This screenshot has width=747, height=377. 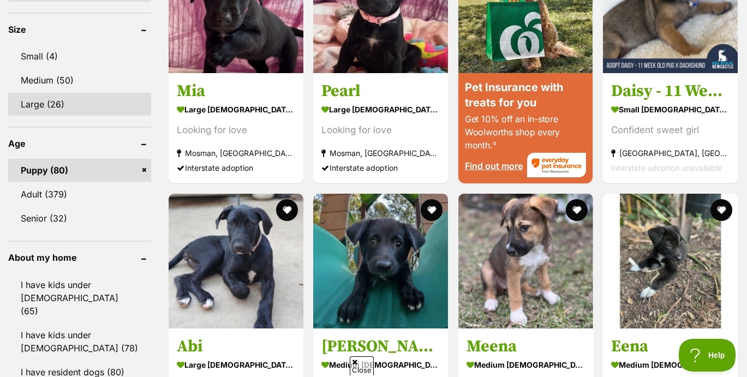 I want to click on header: Size, so click(x=80, y=29).